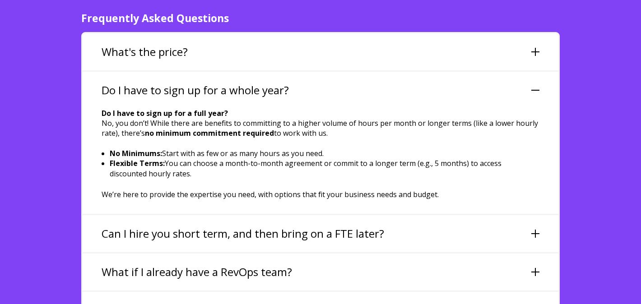  Describe the element at coordinates (243, 234) in the screenshot. I see `h3: Can I hire you short term, and then bring on a FTE later?` at that location.